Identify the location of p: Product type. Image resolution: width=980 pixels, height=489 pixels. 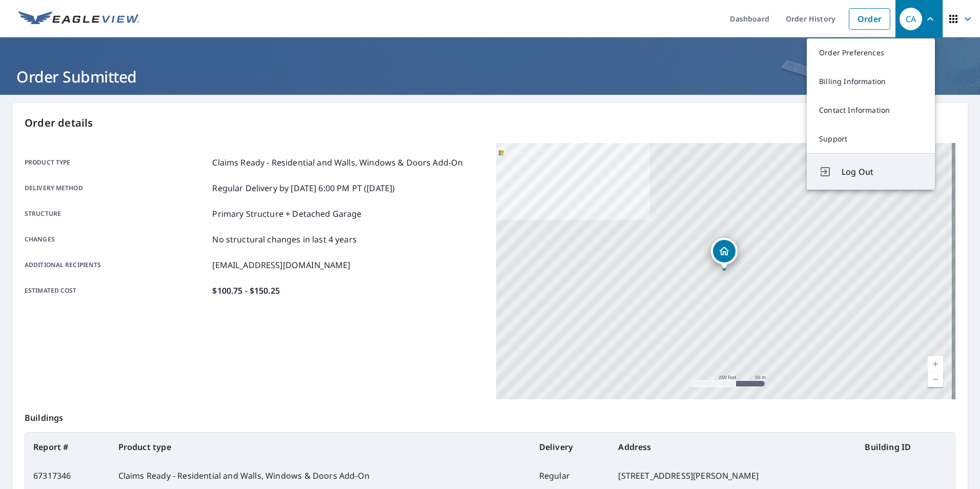
(117, 162).